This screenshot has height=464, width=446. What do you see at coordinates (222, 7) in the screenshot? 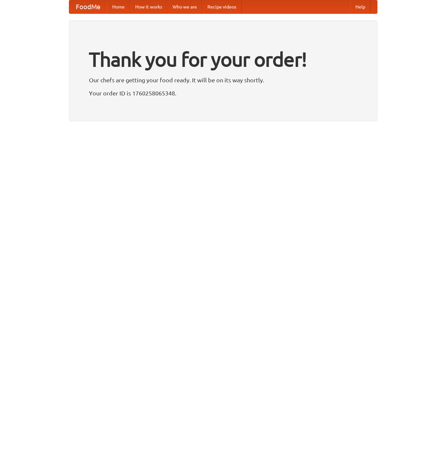
I see `a: Recipe videos` at bounding box center [222, 7].